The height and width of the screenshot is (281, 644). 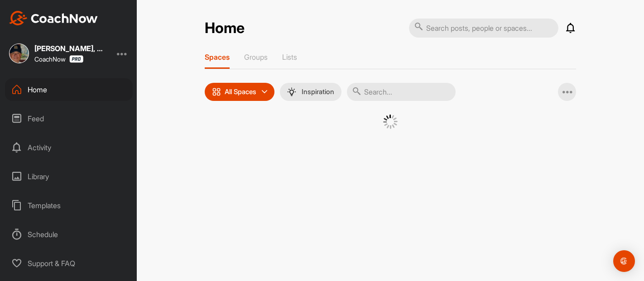 What do you see at coordinates (624, 261) in the screenshot?
I see `div: Open Intercom Messenger` at bounding box center [624, 261].